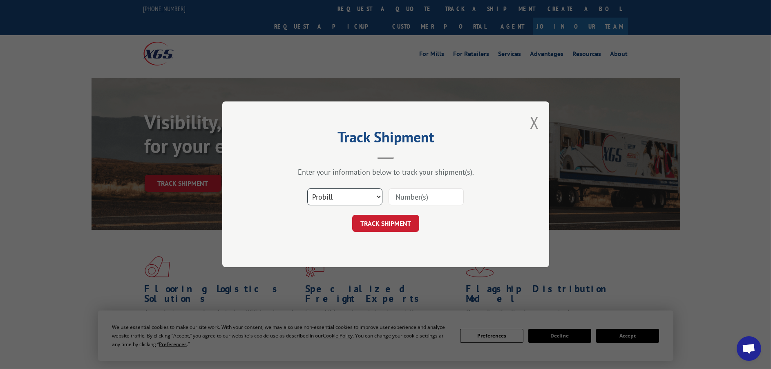 The width and height of the screenshot is (771, 369). I want to click on a: Open chat, so click(749, 348).